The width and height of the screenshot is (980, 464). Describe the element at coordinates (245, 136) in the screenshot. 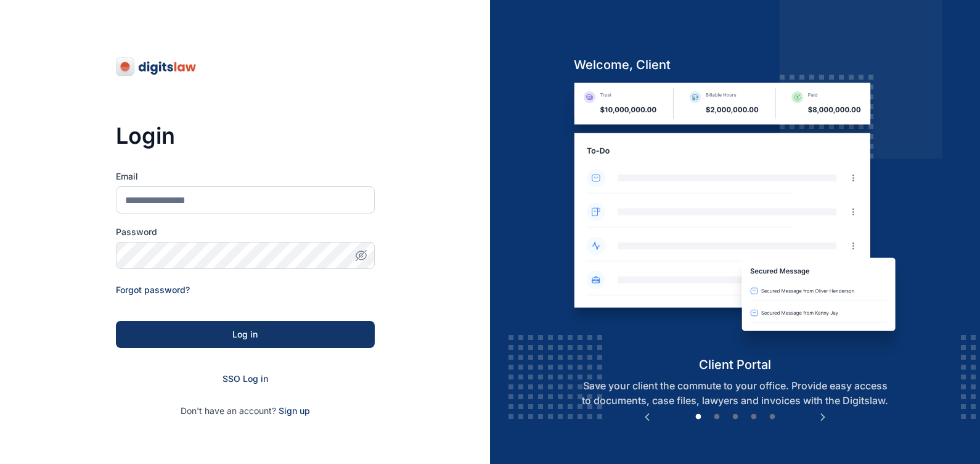

I see `h3: Login` at that location.